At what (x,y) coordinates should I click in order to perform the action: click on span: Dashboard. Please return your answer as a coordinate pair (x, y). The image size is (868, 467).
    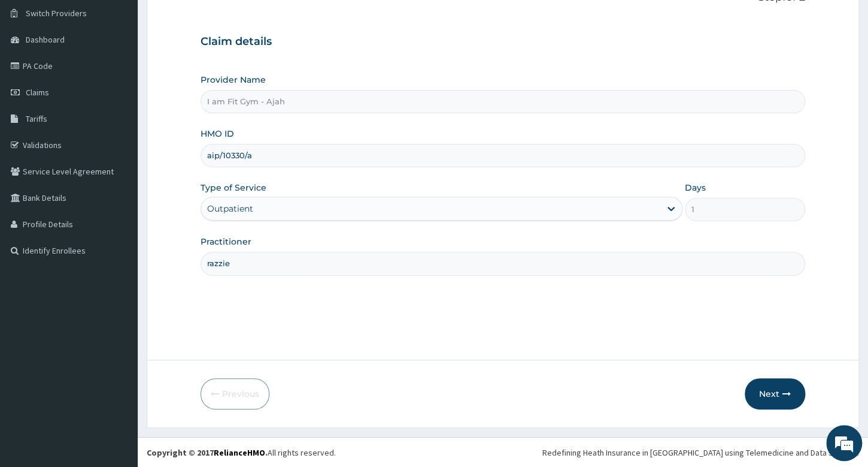
    Looking at the image, I should click on (45, 40).